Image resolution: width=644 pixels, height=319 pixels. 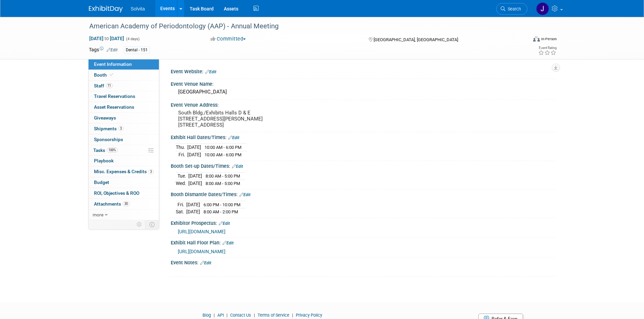 I want to click on div: Dental - 151, so click(x=137, y=50).